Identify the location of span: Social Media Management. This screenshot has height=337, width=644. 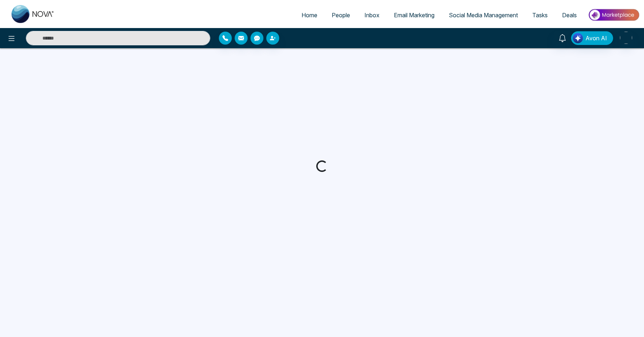
(483, 15).